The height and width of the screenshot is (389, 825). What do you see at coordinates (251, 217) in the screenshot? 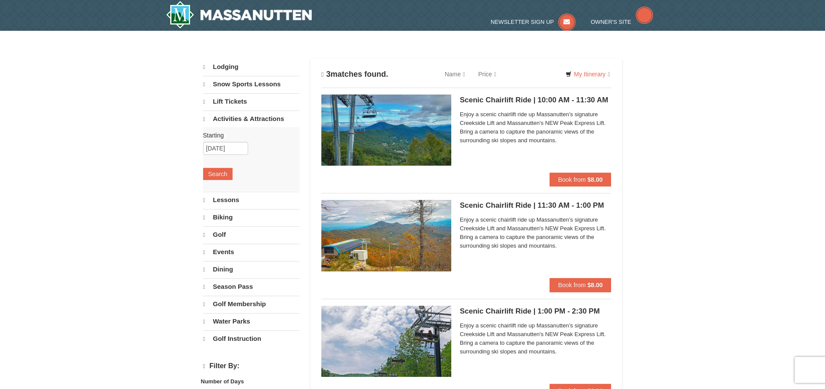
I see `a: Biking` at bounding box center [251, 217].